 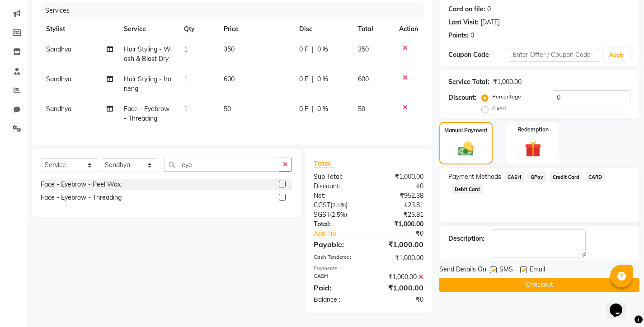 I want to click on span: CASH, so click(x=514, y=177).